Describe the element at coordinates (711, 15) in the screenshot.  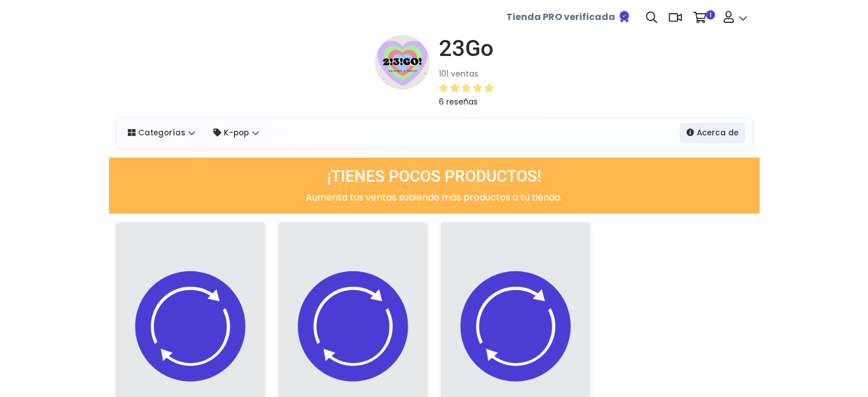
I see `span: 1` at that location.